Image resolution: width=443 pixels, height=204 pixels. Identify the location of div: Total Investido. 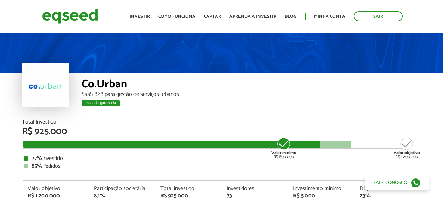
(221, 122).